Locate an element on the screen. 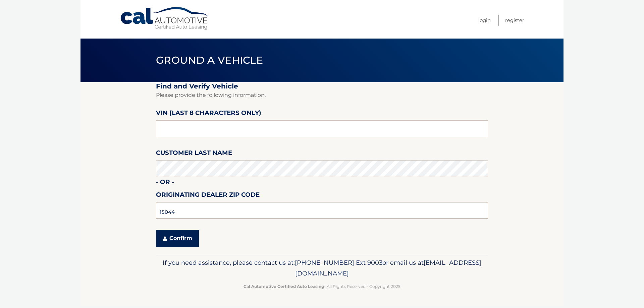  p: Please provide the following information. is located at coordinates (322, 95).